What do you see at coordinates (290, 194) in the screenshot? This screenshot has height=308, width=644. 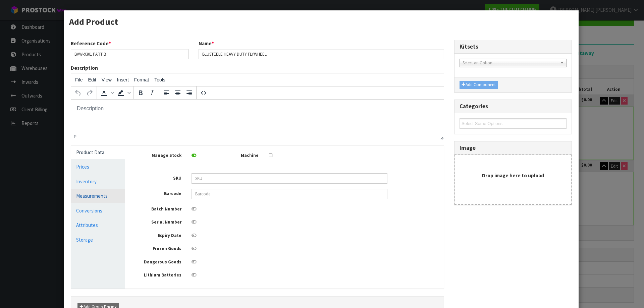 I see `input: Barcode` at bounding box center [290, 194].